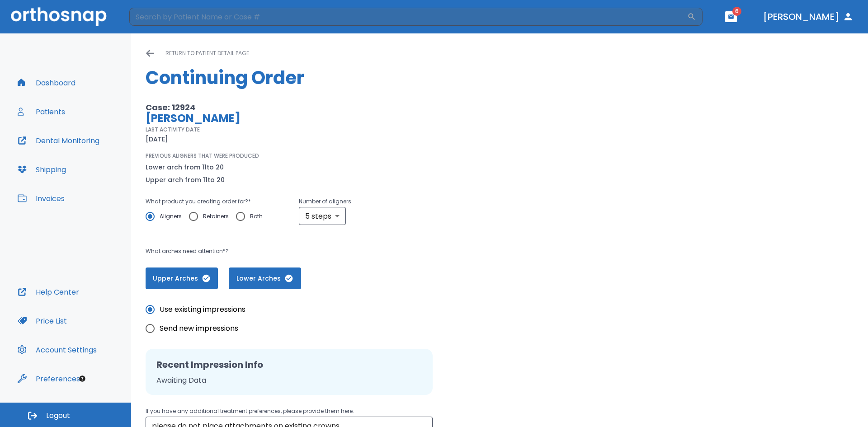 Image resolution: width=868 pixels, height=427 pixels. What do you see at coordinates (172, 130) in the screenshot?
I see `p: LAST ACTIVITY DATE` at bounding box center [172, 130].